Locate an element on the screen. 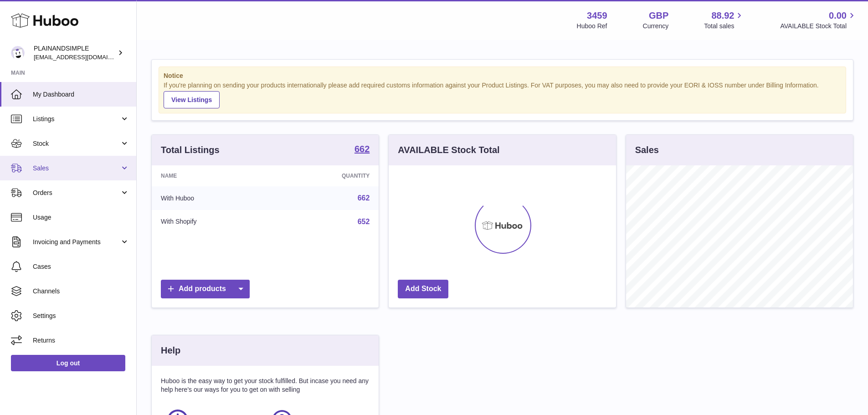  a: View Listings is located at coordinates (191, 100).